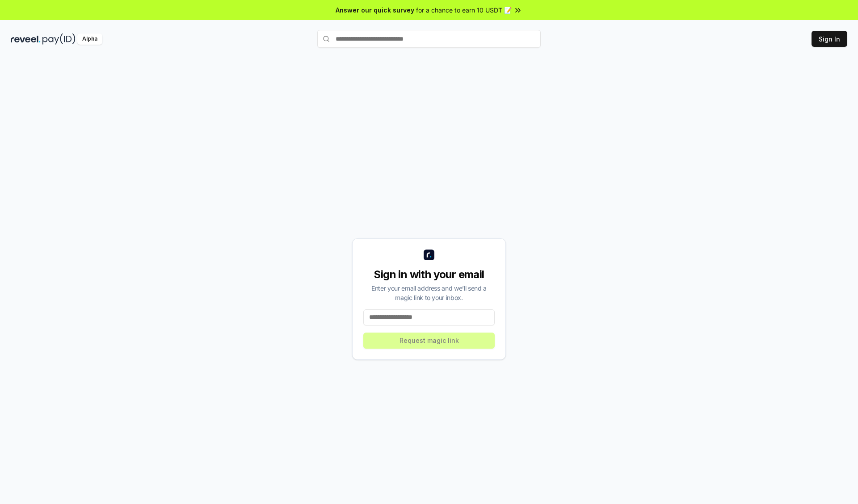 The width and height of the screenshot is (858, 504). What do you see at coordinates (429, 255) in the screenshot?
I see `img: logo_small` at bounding box center [429, 255].